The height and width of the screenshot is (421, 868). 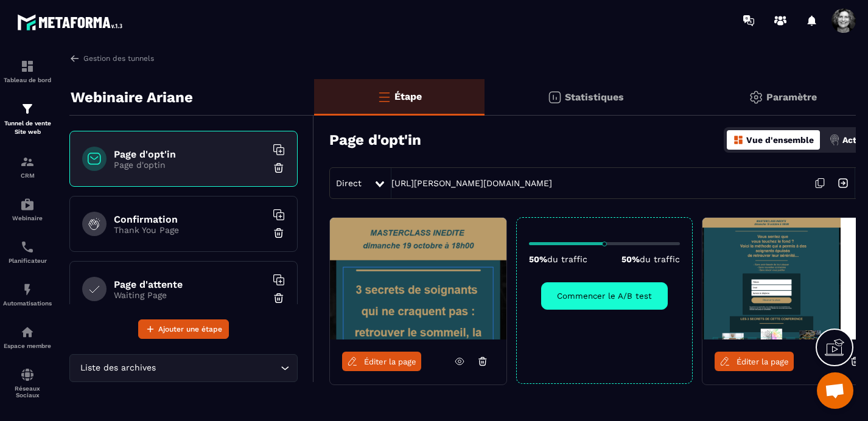 I want to click on img: image, so click(x=418, y=278).